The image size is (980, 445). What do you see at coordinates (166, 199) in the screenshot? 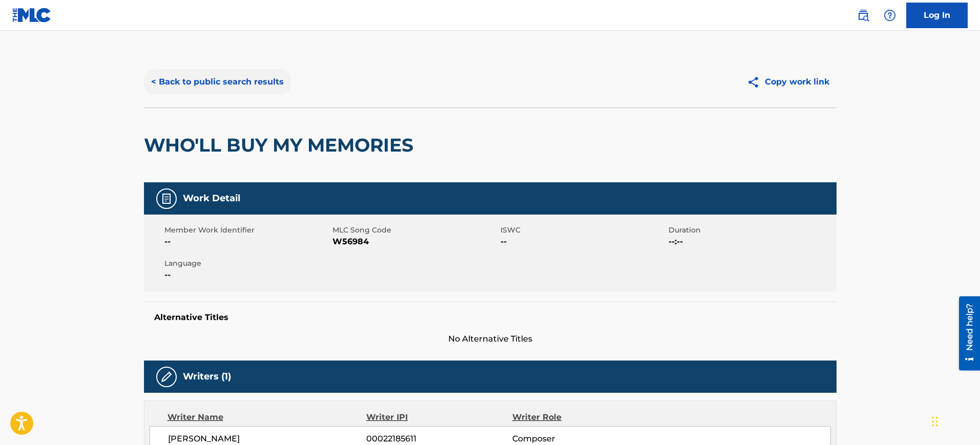
I see `img: Work Detail` at bounding box center [166, 199].